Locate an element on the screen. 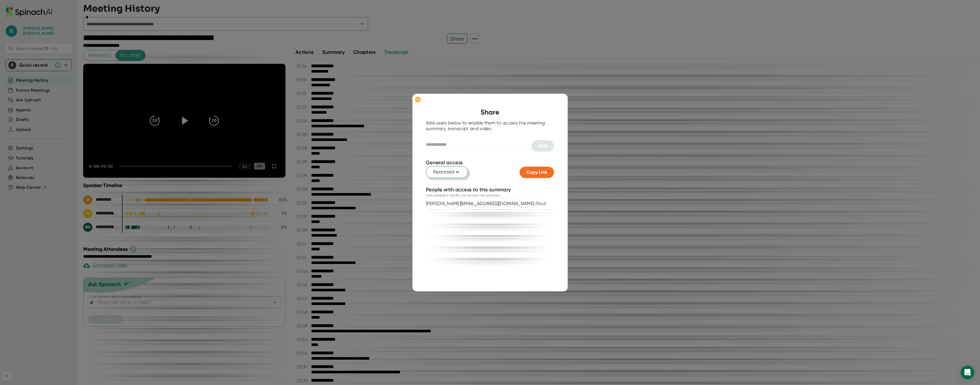 The image size is (980, 385). div: Add users below to enable them to access the meeting summary, transcript and video. is located at coordinates (490, 126).